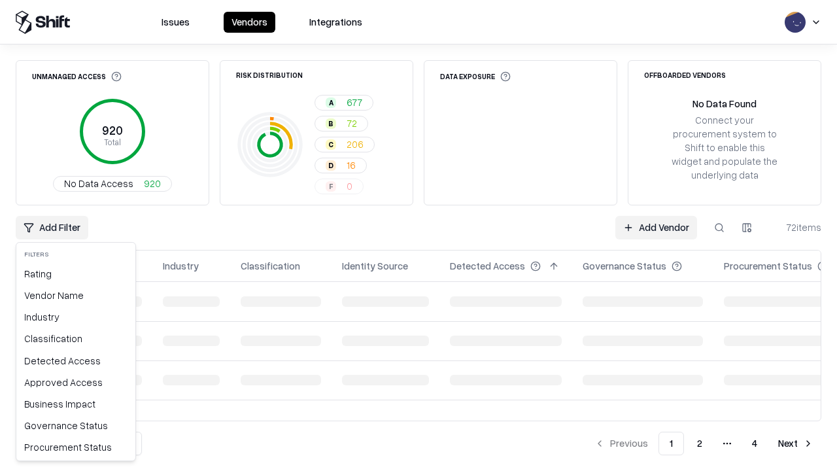 The height and width of the screenshot is (471, 837). I want to click on div: Industry, so click(76, 316).